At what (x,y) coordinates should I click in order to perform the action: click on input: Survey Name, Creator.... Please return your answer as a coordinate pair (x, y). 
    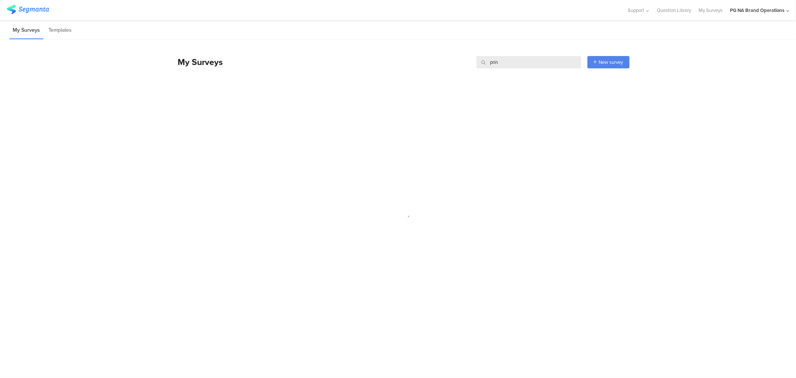
    Looking at the image, I should click on (529, 62).